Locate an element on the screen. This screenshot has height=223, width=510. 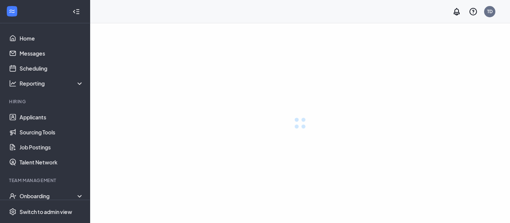
a: Job Postings is located at coordinates (51, 147).